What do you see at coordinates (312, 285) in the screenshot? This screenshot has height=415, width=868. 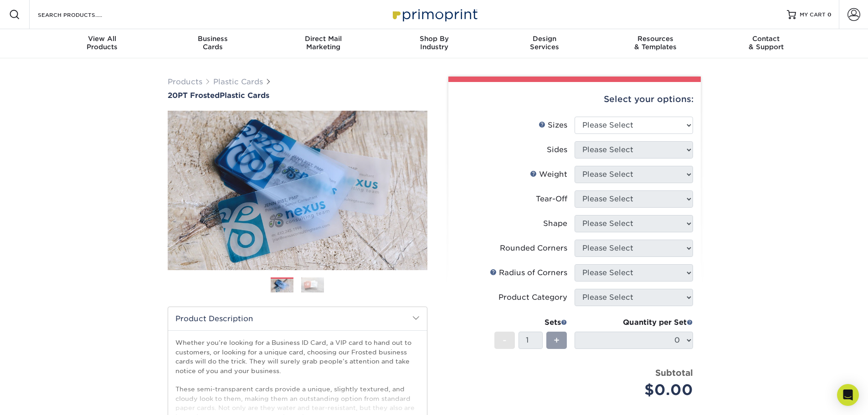 I see `img: Plastic Cards 02` at bounding box center [312, 285].